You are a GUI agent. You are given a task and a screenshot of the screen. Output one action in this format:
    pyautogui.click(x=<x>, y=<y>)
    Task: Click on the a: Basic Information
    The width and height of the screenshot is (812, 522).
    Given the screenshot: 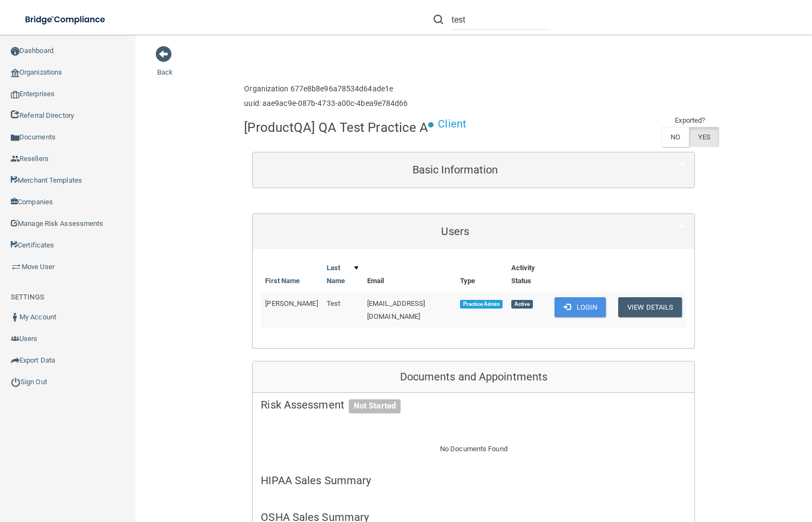 What is the action you would take?
    pyautogui.click(x=473, y=170)
    